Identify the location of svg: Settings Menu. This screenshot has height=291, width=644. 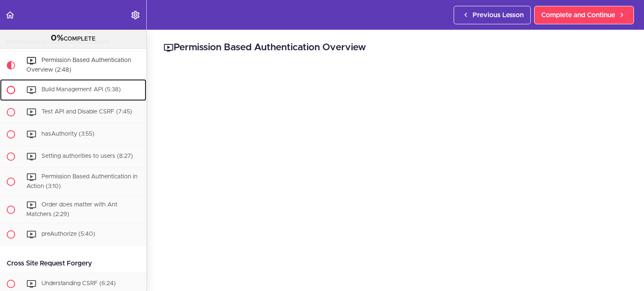
(136, 15).